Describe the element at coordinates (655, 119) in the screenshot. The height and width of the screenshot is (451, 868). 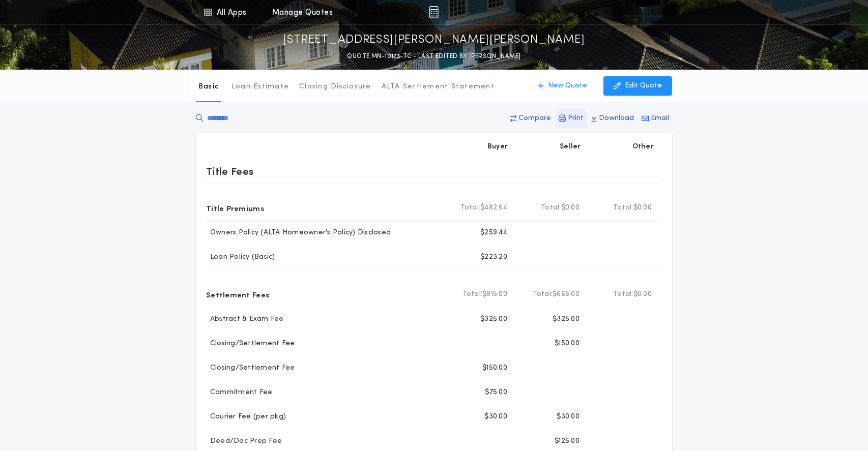
I see `button: Email` at that location.